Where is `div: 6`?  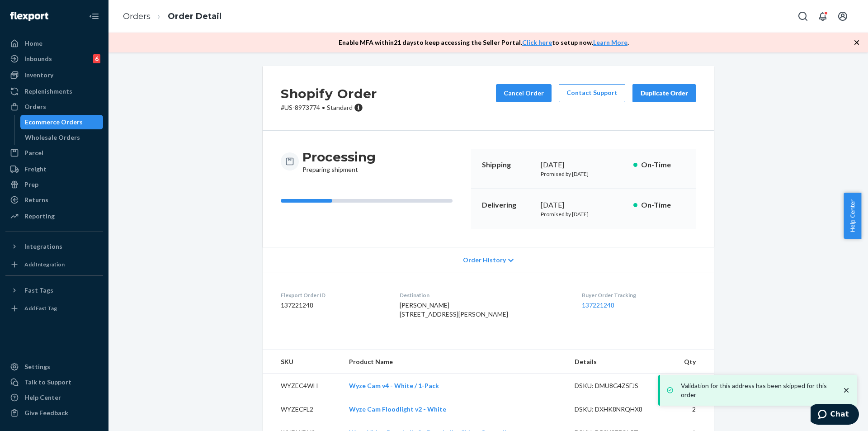 div: 6 is located at coordinates (97, 59).